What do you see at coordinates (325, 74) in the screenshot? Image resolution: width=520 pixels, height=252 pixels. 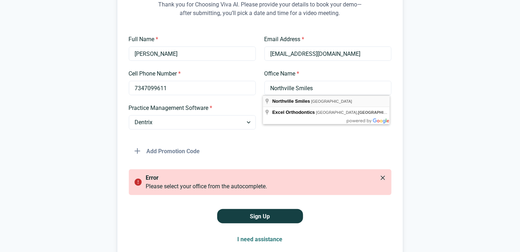 I see `label: Office Name` at bounding box center [325, 74].